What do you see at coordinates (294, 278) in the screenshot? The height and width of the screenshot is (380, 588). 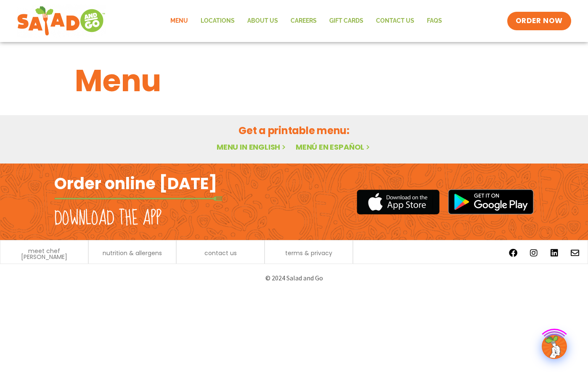 I see `p: © 2024 Salad and Go` at bounding box center [294, 278].